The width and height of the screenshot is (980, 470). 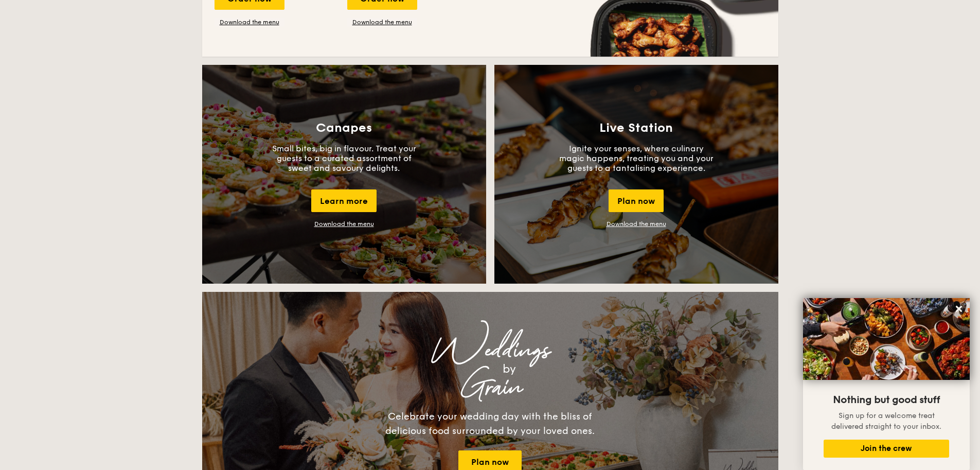 What do you see at coordinates (886, 448) in the screenshot?
I see `button: Join the crew` at bounding box center [886, 448].